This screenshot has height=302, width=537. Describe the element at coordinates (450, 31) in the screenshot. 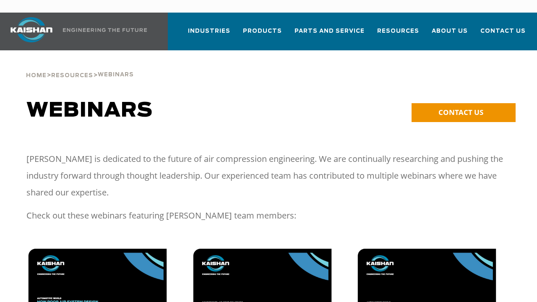

I see `span: About Us` at that location.